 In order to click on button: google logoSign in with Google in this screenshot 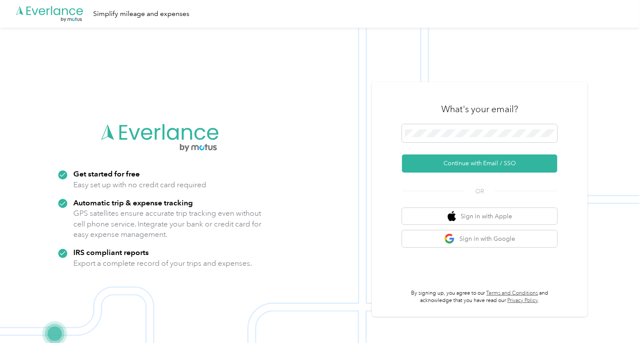, I will do `click(479, 238)`.